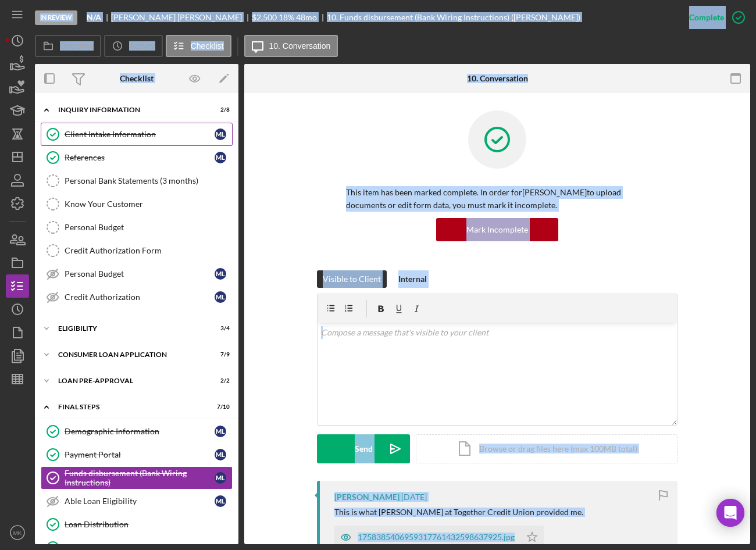 Image resolution: width=756 pixels, height=550 pixels. Describe the element at coordinates (413, 279) in the screenshot. I see `div: Internal` at that location.